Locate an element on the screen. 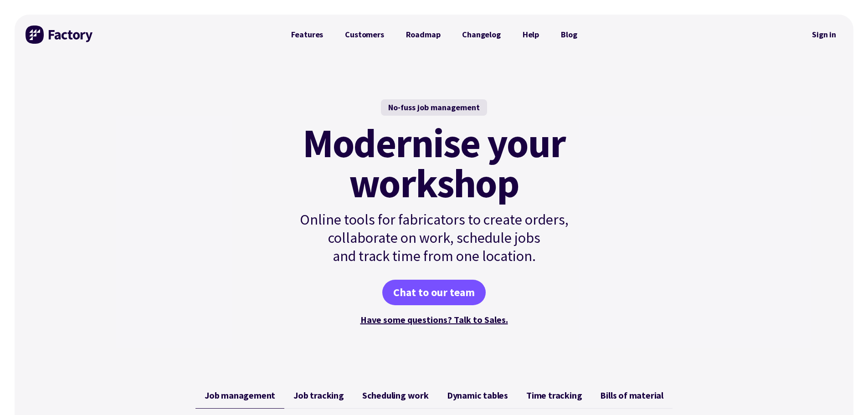  a: Customers is located at coordinates (364, 34).